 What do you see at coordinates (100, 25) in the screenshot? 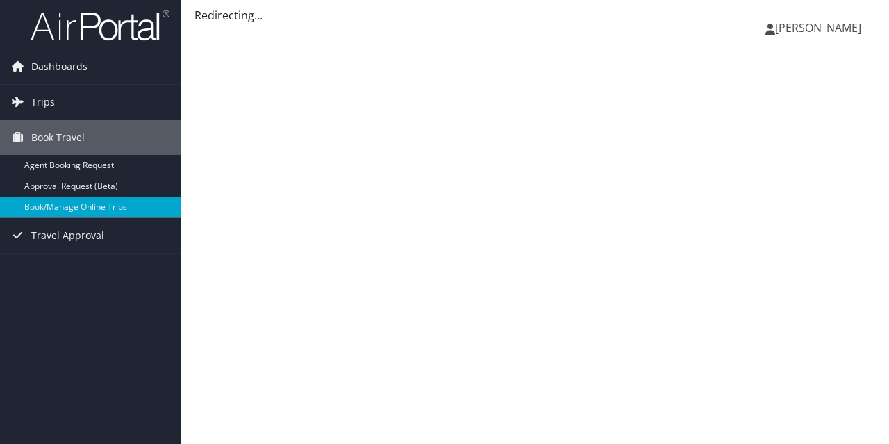
I see `img: airportal-logo.png` at bounding box center [100, 25].